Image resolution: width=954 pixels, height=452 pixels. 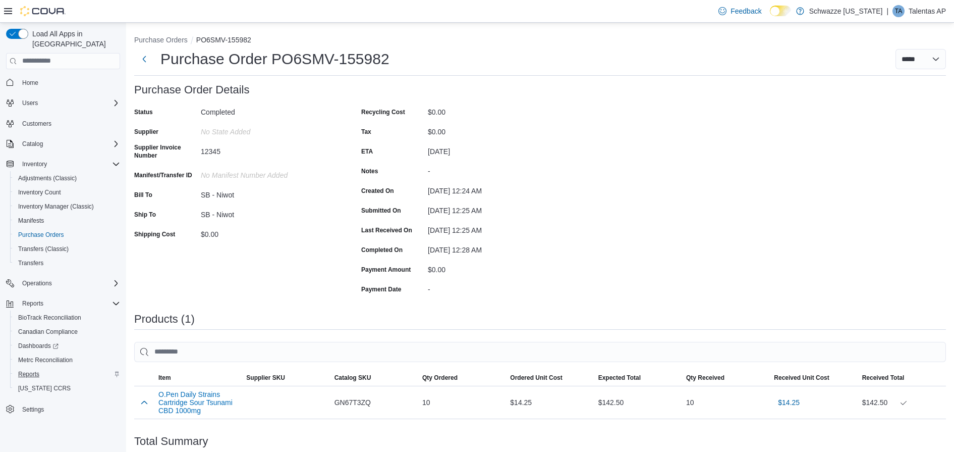 I want to click on a: Adjustments (Classic), so click(x=47, y=178).